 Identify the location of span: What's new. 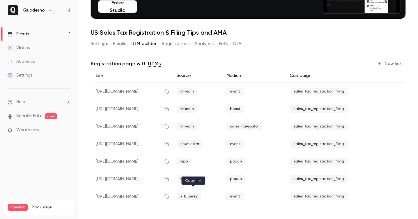
(28, 130).